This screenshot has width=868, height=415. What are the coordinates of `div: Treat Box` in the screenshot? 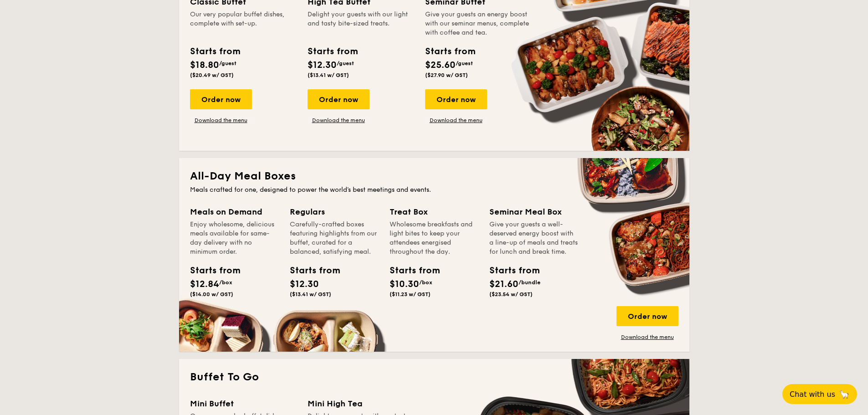 It's located at (434, 212).